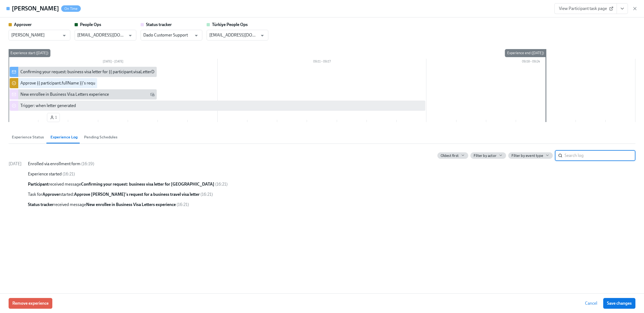 Image resolution: width=644 pixels, height=313 pixels. I want to click on span: Cancel, so click(591, 304).